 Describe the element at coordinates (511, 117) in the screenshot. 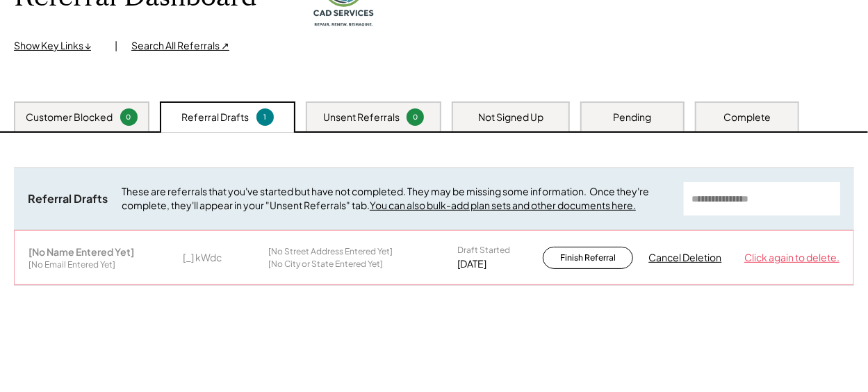

I see `div: Not Signed Up` at that location.